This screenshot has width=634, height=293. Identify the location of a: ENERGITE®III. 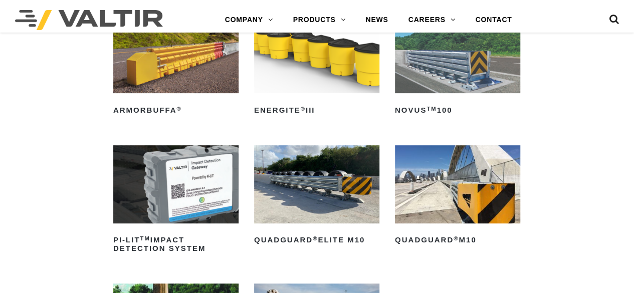
(317, 67).